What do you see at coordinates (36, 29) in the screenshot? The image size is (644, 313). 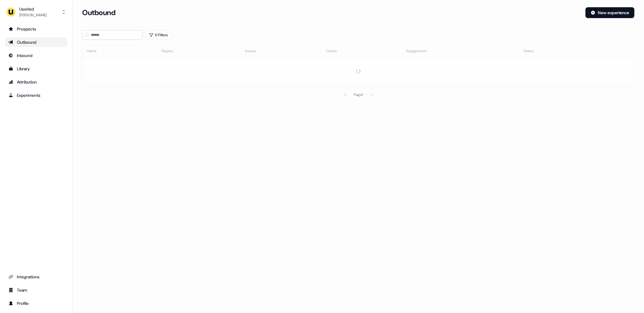 I see `div: Prospects` at bounding box center [36, 29].